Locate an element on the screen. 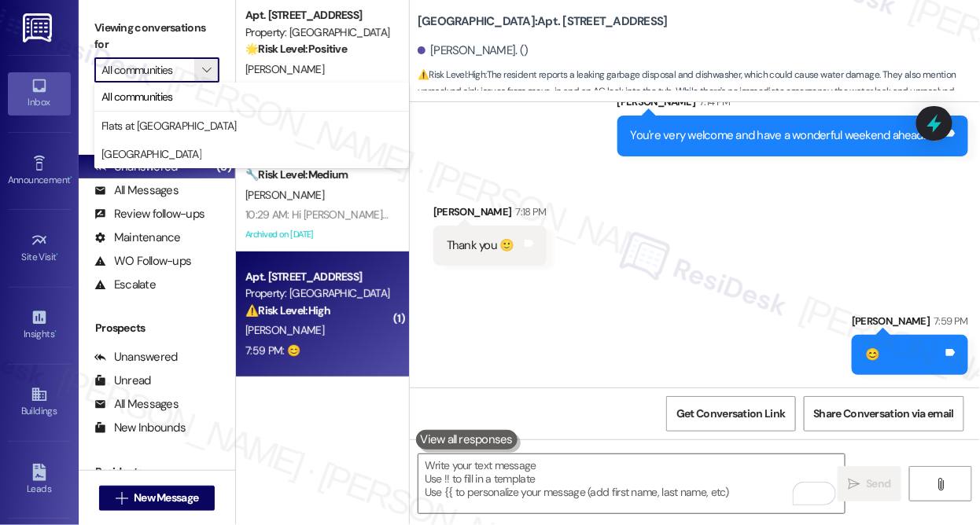 The height and width of the screenshot is (525, 980). div: New Inbounds is located at coordinates (140, 428).